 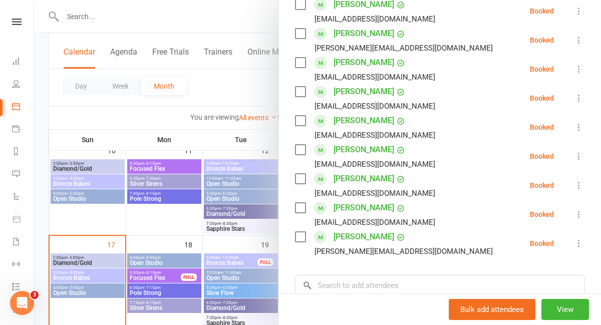 What do you see at coordinates (23, 152) in the screenshot?
I see `a: Reports` at bounding box center [23, 152].